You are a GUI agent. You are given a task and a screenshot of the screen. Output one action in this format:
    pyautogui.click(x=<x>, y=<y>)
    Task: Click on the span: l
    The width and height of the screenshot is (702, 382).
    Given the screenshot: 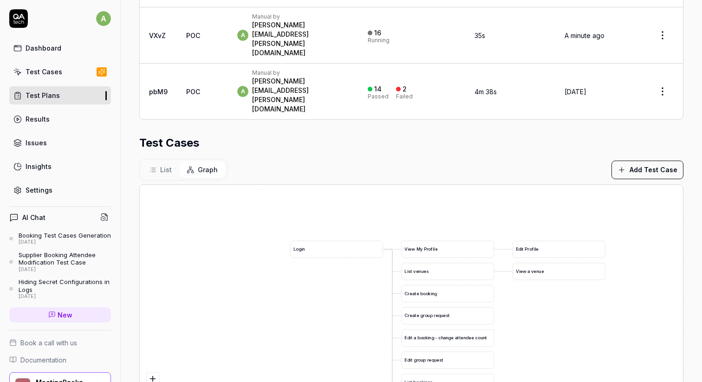 What is the action you would take?
    pyautogui.click(x=535, y=249)
    